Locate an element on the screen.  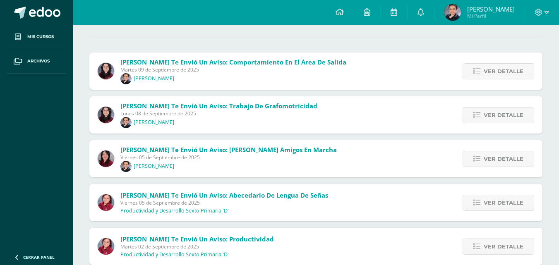
span: Martes 09 de Septiembre de 2025 is located at coordinates (233, 70).